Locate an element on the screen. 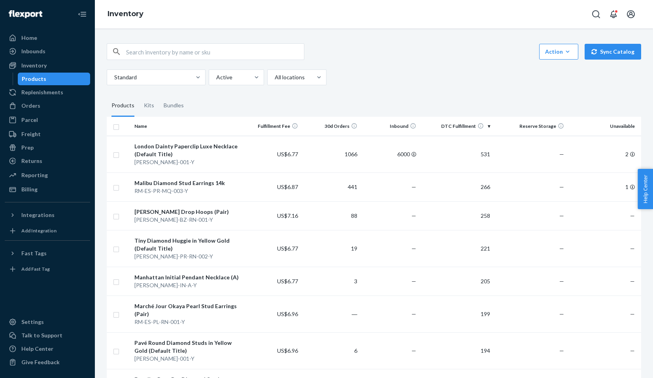 The height and width of the screenshot is (378, 653). input: Search inventory by name or sku is located at coordinates (215, 52).